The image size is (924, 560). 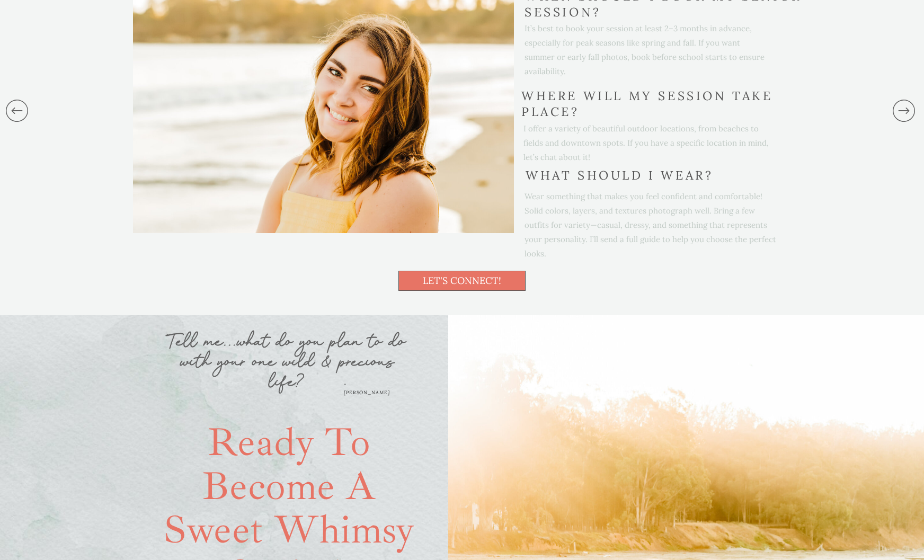 What do you see at coordinates (647, 139) in the screenshot?
I see `div: I offer a variety of beautiful outdoor locations, from beaches to fields and downtown spots. If y...` at bounding box center [647, 139].